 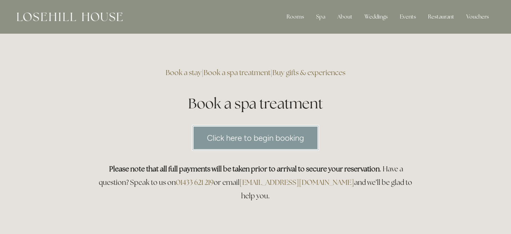 What do you see at coordinates (376, 17) in the screenshot?
I see `div: Weddings` at bounding box center [376, 17].